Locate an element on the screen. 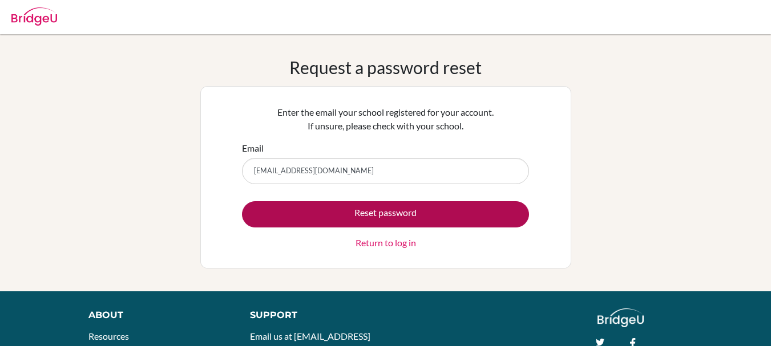 This screenshot has width=771, height=346. img: Bridge-U is located at coordinates (34, 17).